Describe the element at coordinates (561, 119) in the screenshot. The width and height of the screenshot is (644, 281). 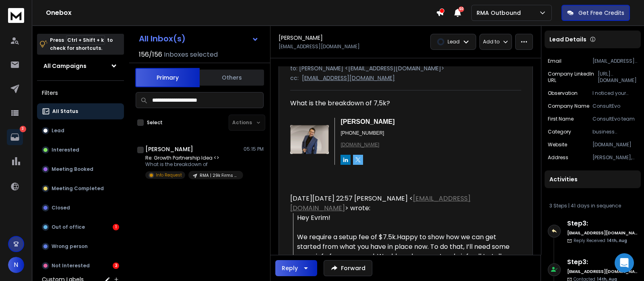
I see `p: First Name` at that location.